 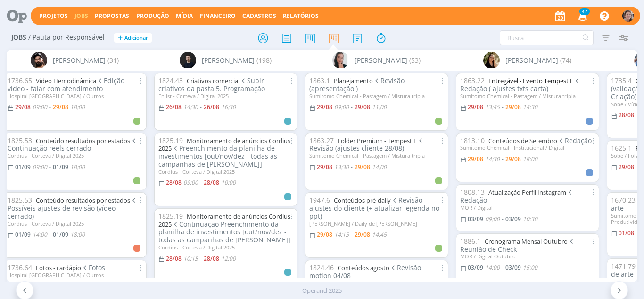 What do you see at coordinates (523, 141) in the screenshot?
I see `a: Conteúdos de Setembro` at bounding box center [523, 141].